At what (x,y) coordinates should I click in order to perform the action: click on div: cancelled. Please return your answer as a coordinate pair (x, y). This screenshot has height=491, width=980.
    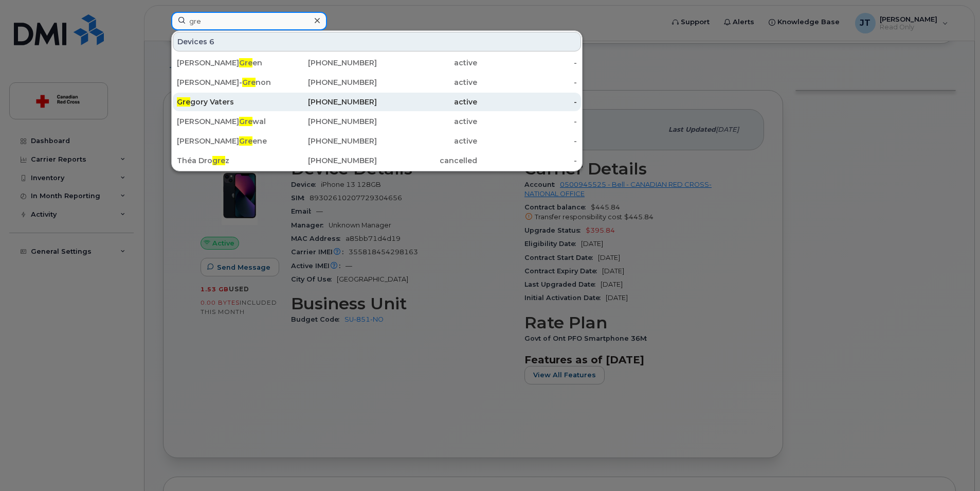
    Looking at the image, I should click on (427, 160).